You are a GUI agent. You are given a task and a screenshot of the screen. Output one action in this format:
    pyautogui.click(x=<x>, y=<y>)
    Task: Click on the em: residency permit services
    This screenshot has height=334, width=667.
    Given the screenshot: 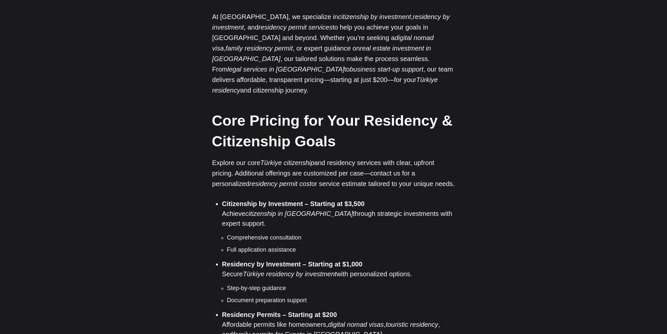 What is the action you would take?
    pyautogui.click(x=295, y=27)
    